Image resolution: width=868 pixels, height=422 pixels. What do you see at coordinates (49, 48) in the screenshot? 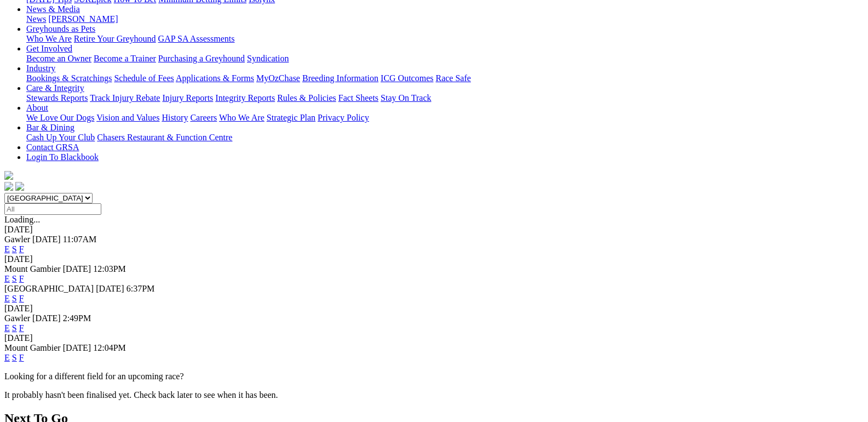
I see `a: Get Involved` at bounding box center [49, 48].